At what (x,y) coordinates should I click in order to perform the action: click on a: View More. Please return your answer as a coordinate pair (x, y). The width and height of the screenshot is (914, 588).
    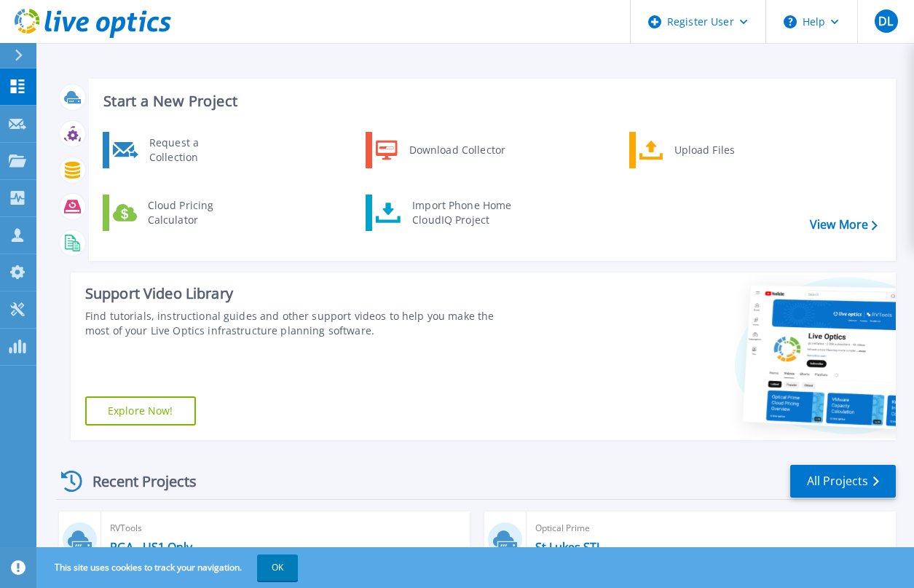
    Looking at the image, I should click on (843, 224).